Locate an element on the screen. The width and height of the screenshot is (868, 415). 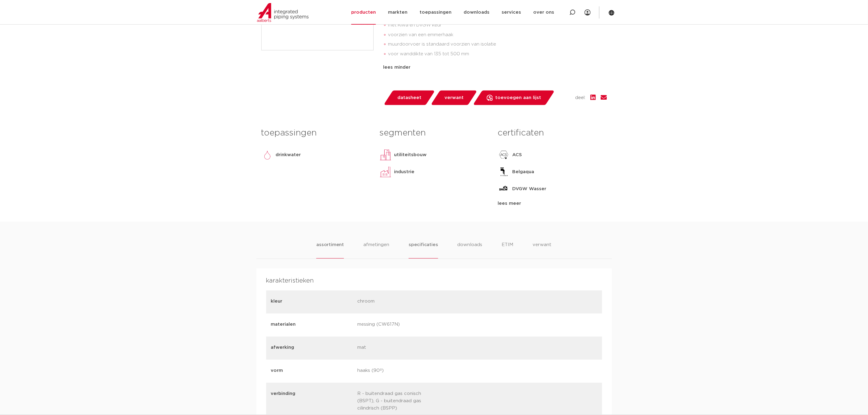
p: haaks (90º) is located at coordinates (398, 371).